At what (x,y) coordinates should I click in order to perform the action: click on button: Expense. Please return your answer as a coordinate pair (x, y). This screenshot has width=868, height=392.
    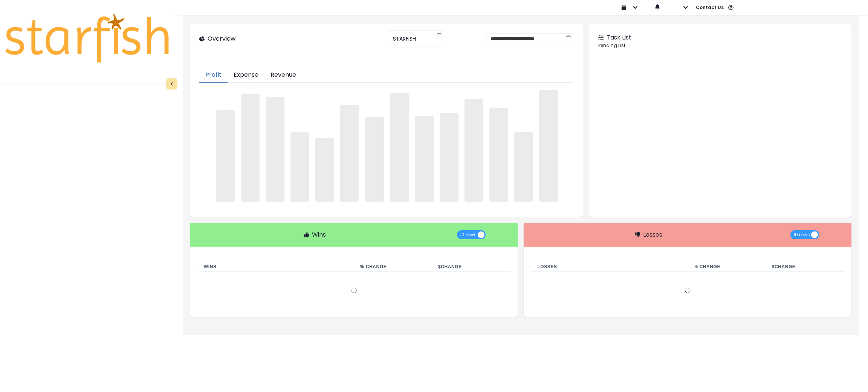
    Looking at the image, I should click on (246, 76).